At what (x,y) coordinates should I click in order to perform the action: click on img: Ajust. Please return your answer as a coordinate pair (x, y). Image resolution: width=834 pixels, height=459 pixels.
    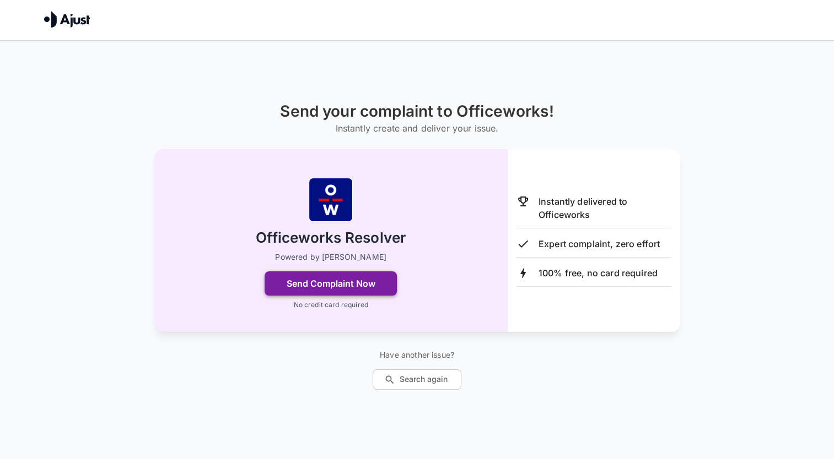
    Looking at the image, I should click on (67, 19).